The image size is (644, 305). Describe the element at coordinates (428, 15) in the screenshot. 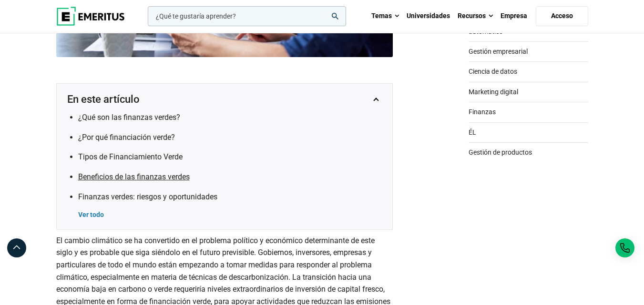

I see `font: Universidades` at that location.